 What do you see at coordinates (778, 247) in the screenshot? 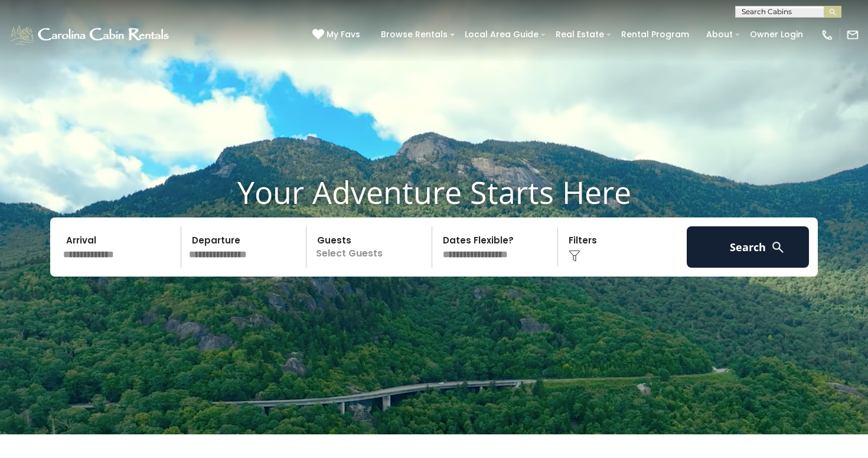
I see `img: search-regular-white.png` at bounding box center [778, 247].